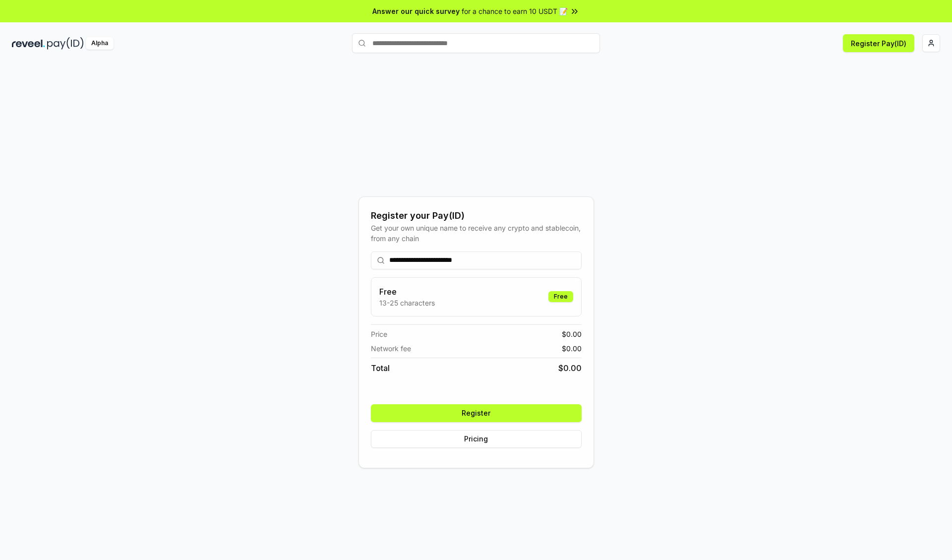 This screenshot has height=560, width=952. I want to click on p: 13-25 characters, so click(407, 302).